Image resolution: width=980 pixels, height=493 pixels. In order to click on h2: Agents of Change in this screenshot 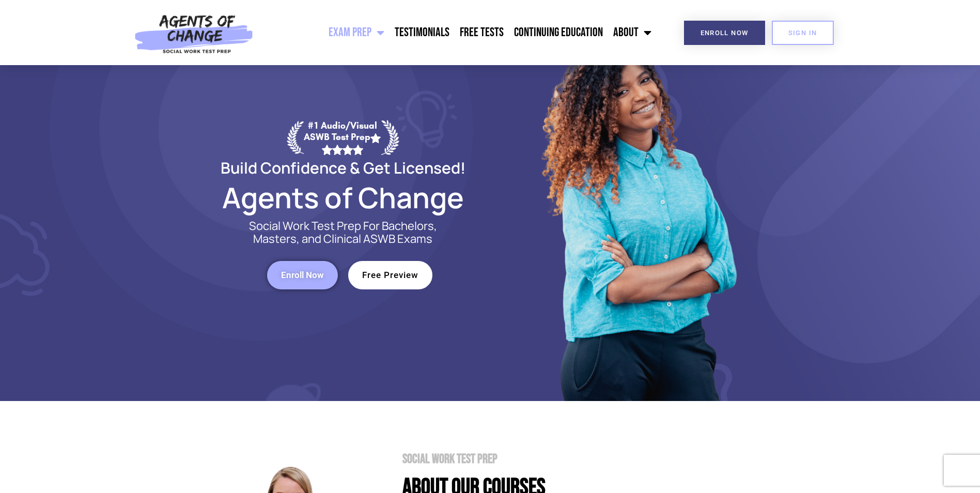, I will do `click(343, 197)`.